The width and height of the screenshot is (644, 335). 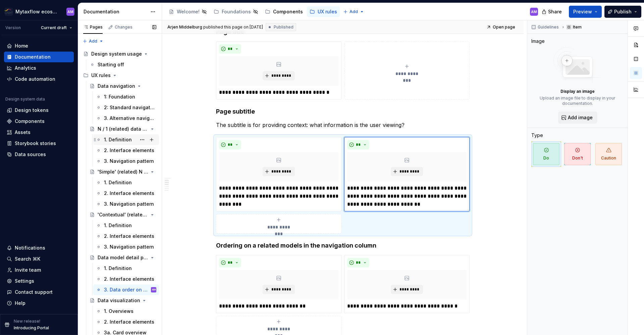 What do you see at coordinates (39, 293) in the screenshot?
I see `button: Contact support` at bounding box center [39, 293].